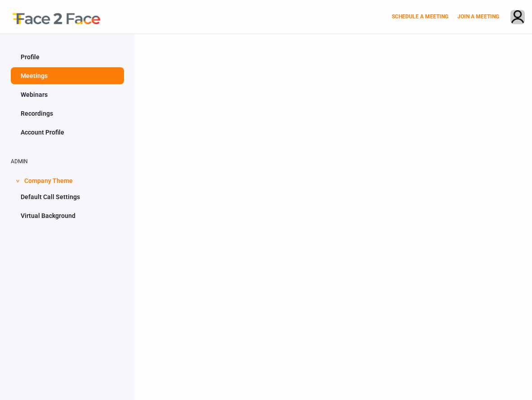 The width and height of the screenshot is (532, 400). What do you see at coordinates (517, 18) in the screenshot?
I see `img: avatar.710606db.png` at bounding box center [517, 18].